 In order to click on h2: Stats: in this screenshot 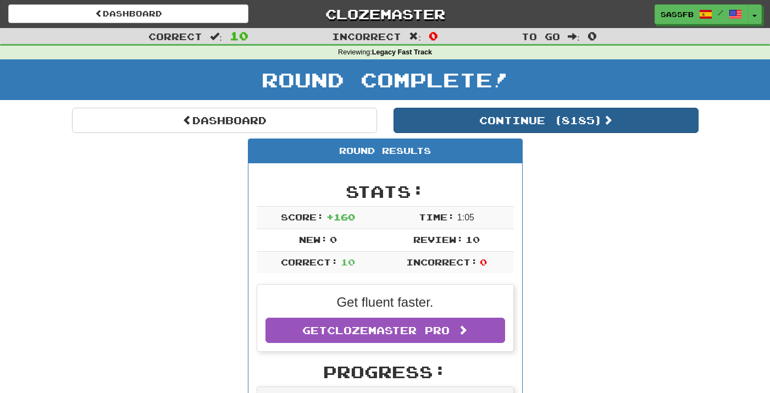, I will do `click(385, 191)`.